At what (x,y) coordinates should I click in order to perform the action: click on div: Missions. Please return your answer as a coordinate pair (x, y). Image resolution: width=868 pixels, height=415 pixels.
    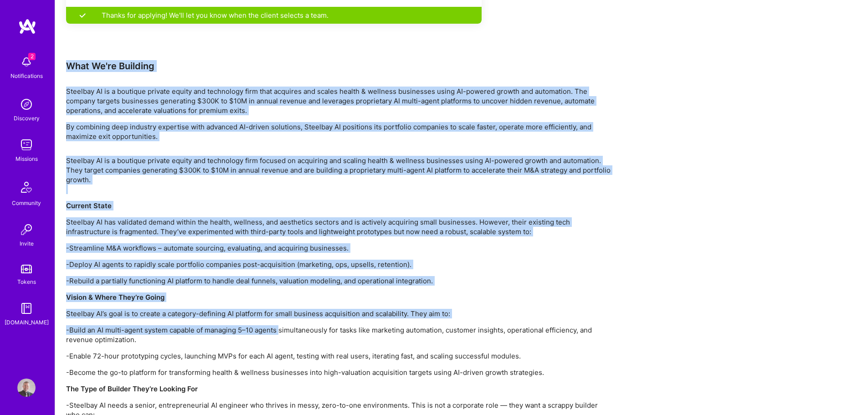
    Looking at the image, I should click on (26, 159).